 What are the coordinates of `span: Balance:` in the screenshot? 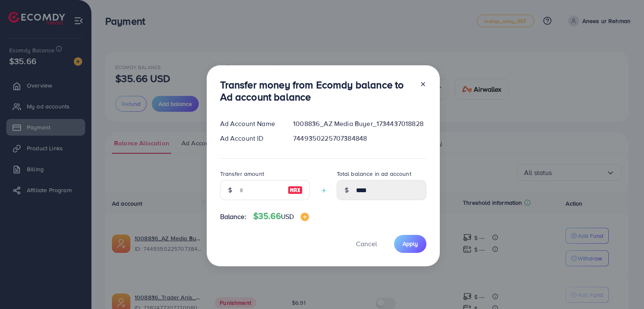 It's located at (233, 216).